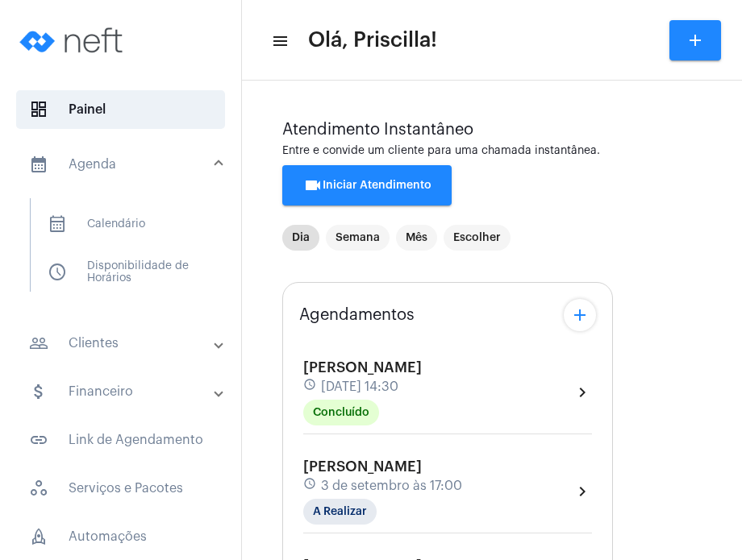 The height and width of the screenshot is (560, 742). What do you see at coordinates (373, 41) in the screenshot?
I see `span: Olá, Priscilla!` at bounding box center [373, 41].